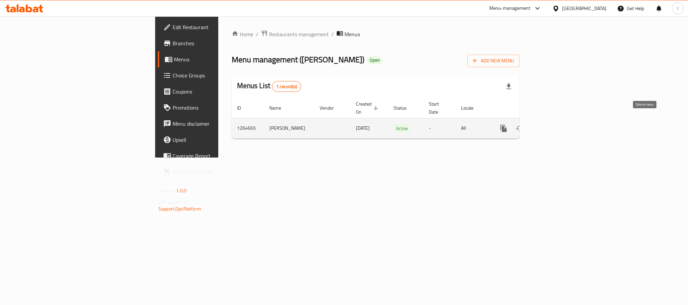  I want to click on span: Version:, so click(166, 191).